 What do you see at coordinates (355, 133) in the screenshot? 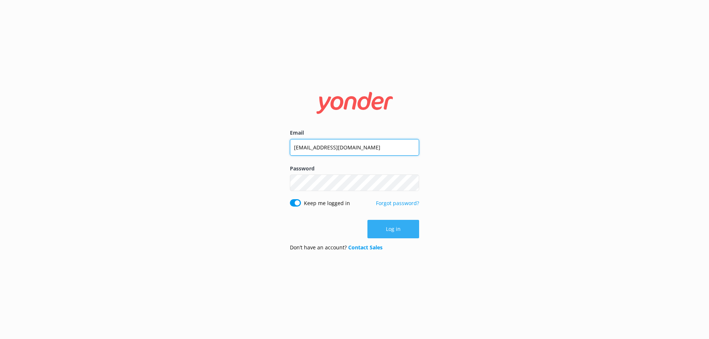
I see `label: Email` at bounding box center [355, 133].